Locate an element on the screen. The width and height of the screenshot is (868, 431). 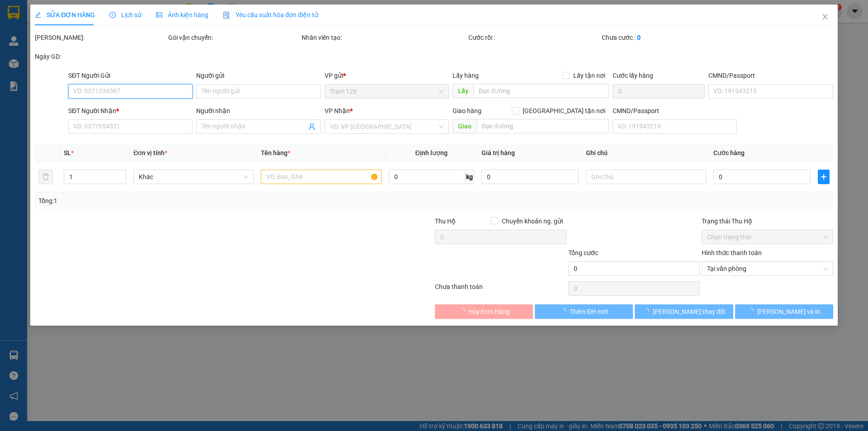
span: Chọn trạng thái is located at coordinates (768, 237).